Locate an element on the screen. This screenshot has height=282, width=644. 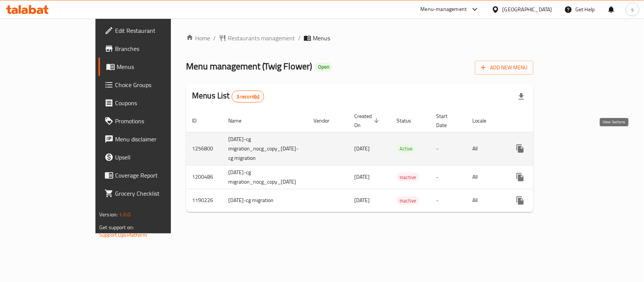
a: Edit Restaurant is located at coordinates (151, 30).